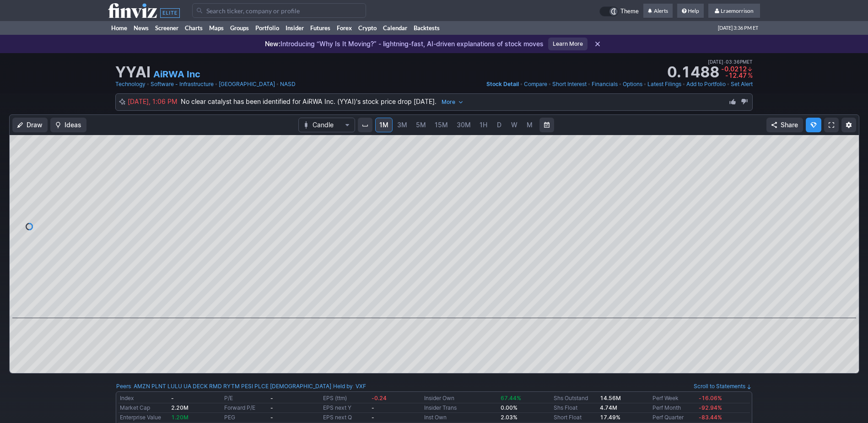 The image size is (868, 423). Describe the element at coordinates (379, 398) in the screenshot. I see `span: -0.24` at that location.